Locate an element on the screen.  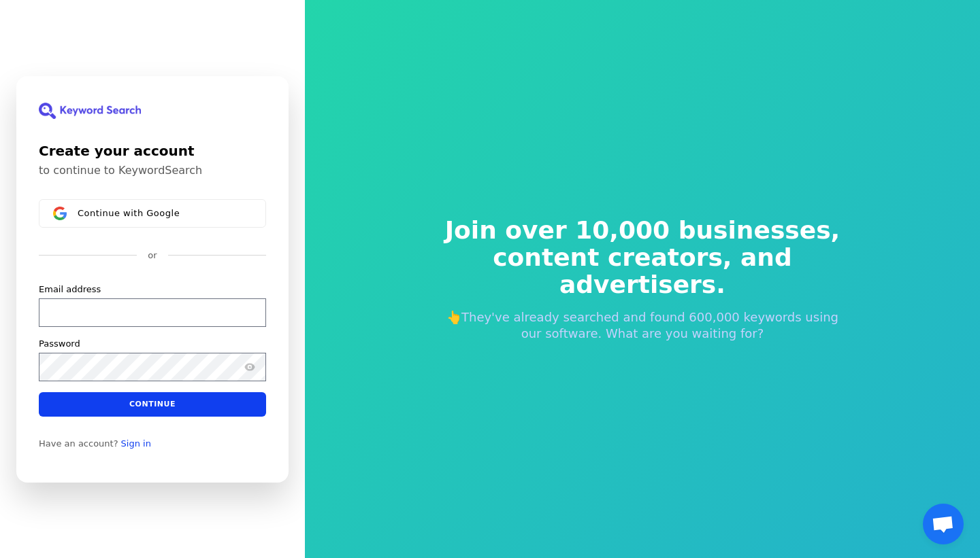
button: Sign in with GoogleContinue with Google is located at coordinates (152, 214).